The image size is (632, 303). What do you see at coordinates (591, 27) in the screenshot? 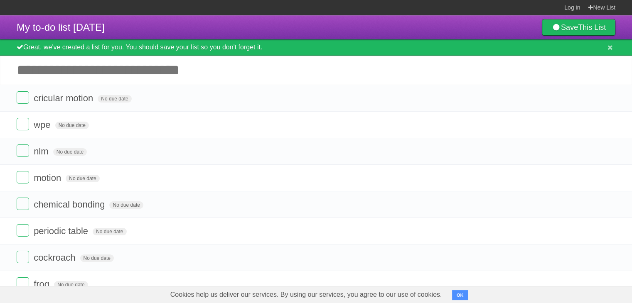
I see `b: This List` at bounding box center [591, 27].